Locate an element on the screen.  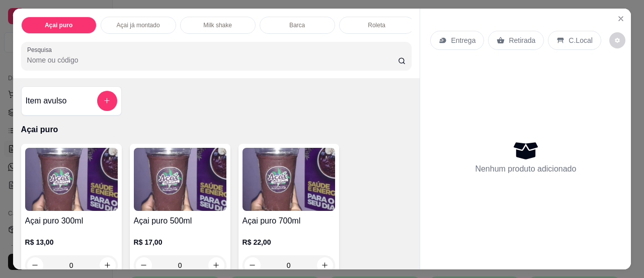
p: Milk shake is located at coordinates (217, 25).